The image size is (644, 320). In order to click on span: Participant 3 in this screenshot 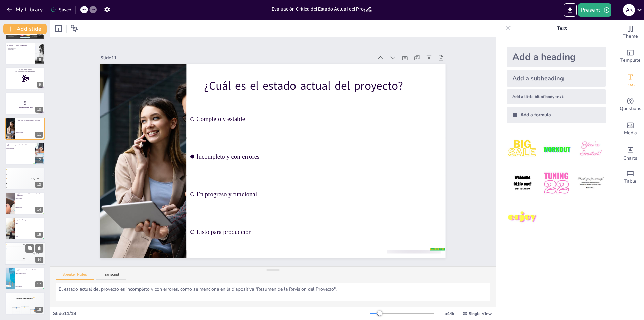, I will do `click(10, 178)`.